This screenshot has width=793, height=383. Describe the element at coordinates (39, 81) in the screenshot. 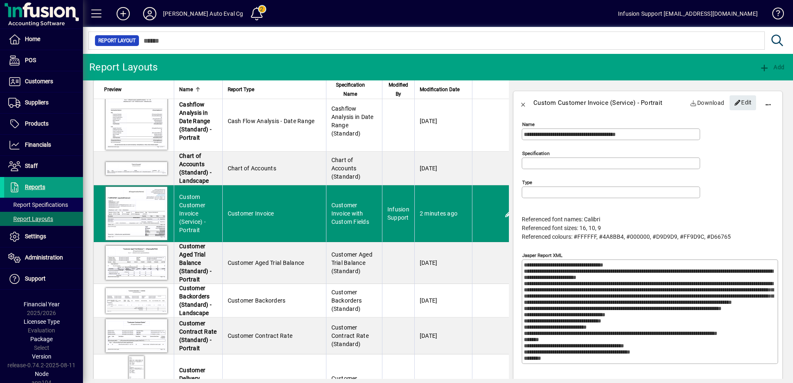

I see `span: Customers` at that location.